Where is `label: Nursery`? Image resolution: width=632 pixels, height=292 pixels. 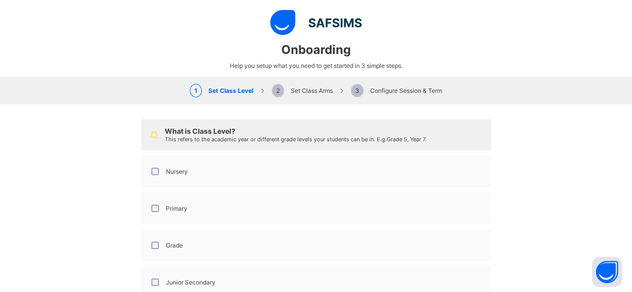
label: Nursery is located at coordinates (177, 171).